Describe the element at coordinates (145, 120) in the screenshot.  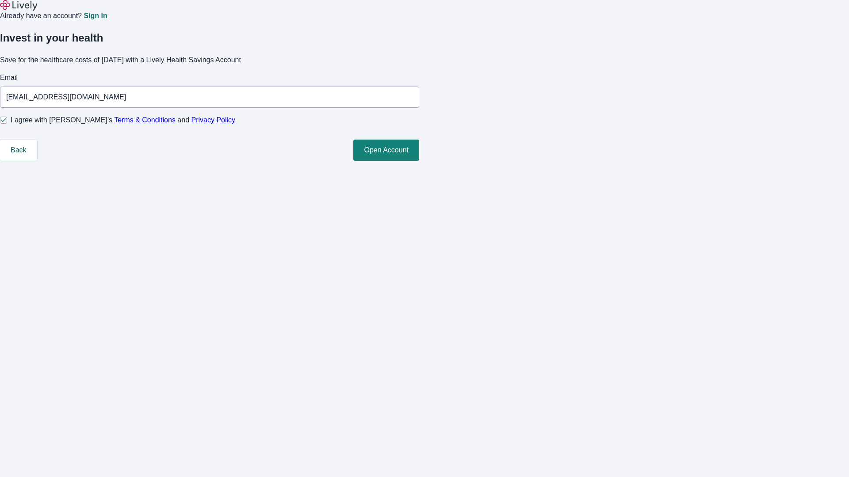
I see `a: Terms & Conditions` at that location.